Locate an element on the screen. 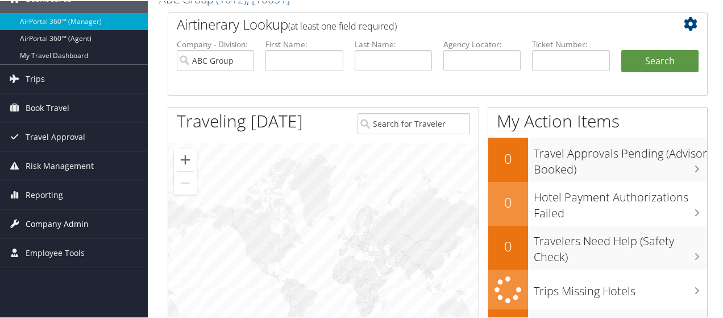 The width and height of the screenshot is (723, 318). a: 0Travel Approvals Pending (Advisor Booked) is located at coordinates (597, 158).